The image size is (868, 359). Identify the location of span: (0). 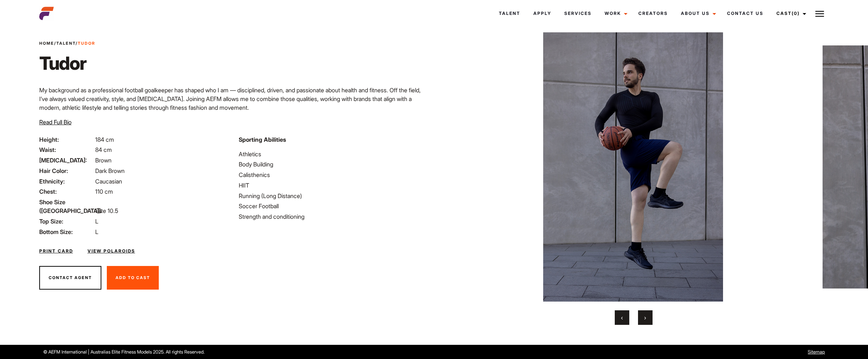
(795, 13).